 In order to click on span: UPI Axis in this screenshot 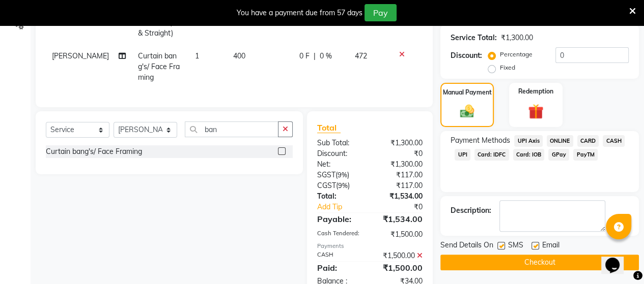, I will do `click(528, 141)`.